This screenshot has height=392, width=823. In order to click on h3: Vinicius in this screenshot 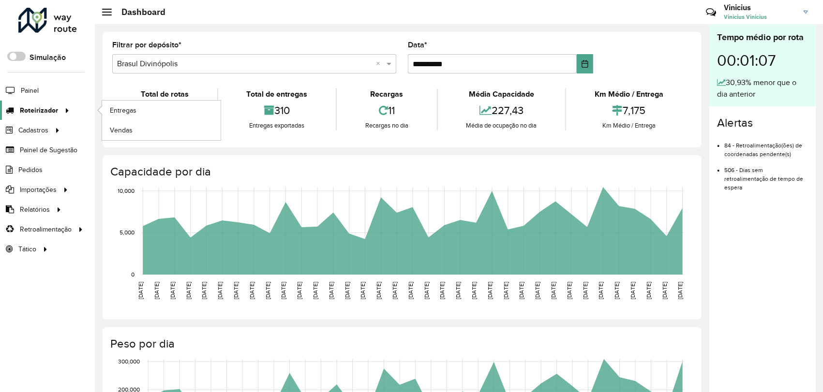, I will do `click(760, 7)`.